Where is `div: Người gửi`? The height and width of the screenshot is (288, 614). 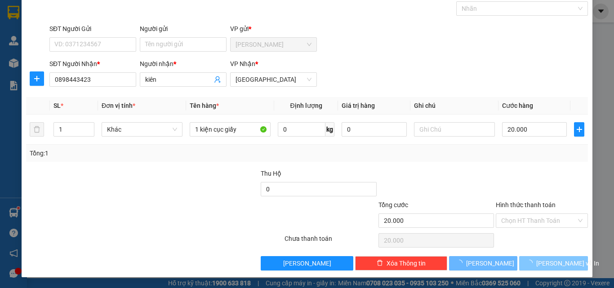 div: Người gửi is located at coordinates (183, 29).